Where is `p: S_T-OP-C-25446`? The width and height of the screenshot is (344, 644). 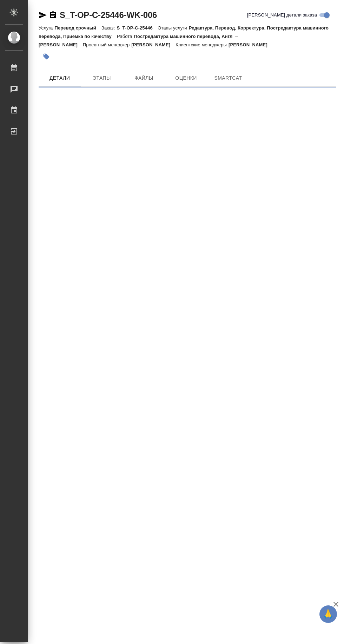 p: S_T-OP-C-25446 is located at coordinates (137, 28).